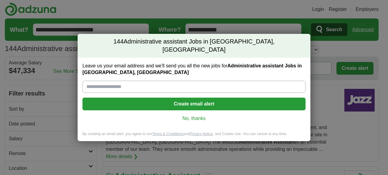  What do you see at coordinates (194, 104) in the screenshot?
I see `button: Create email alert` at bounding box center [194, 104].